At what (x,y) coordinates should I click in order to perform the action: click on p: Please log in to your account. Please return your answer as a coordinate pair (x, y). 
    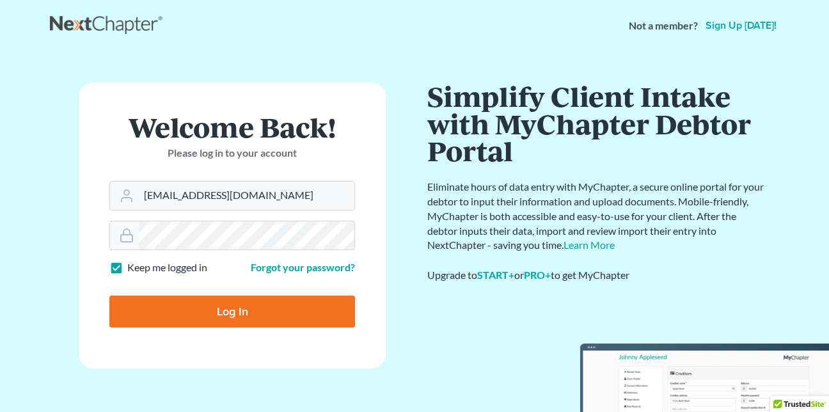
    Looking at the image, I should click on (232, 153).